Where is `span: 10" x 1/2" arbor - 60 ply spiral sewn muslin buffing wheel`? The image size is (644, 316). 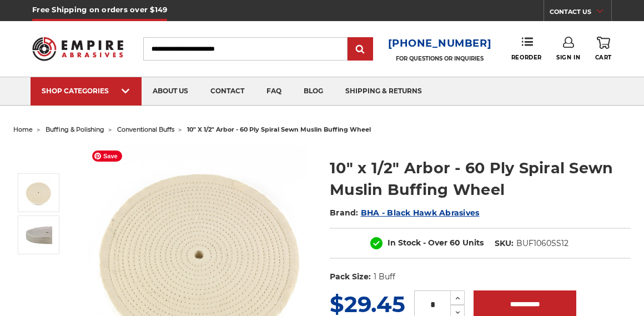
span: 10" x 1/2" arbor - 60 ply spiral sewn muslin buffing wheel is located at coordinates (279, 130).